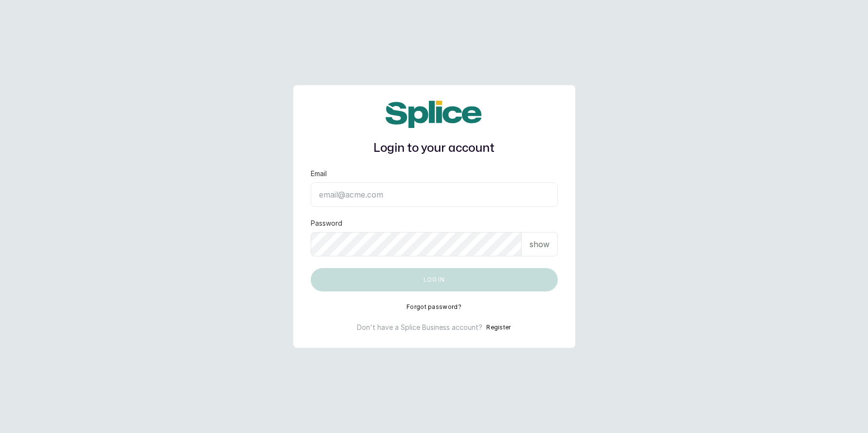 This screenshot has width=868, height=433. I want to click on button: Register, so click(499, 327).